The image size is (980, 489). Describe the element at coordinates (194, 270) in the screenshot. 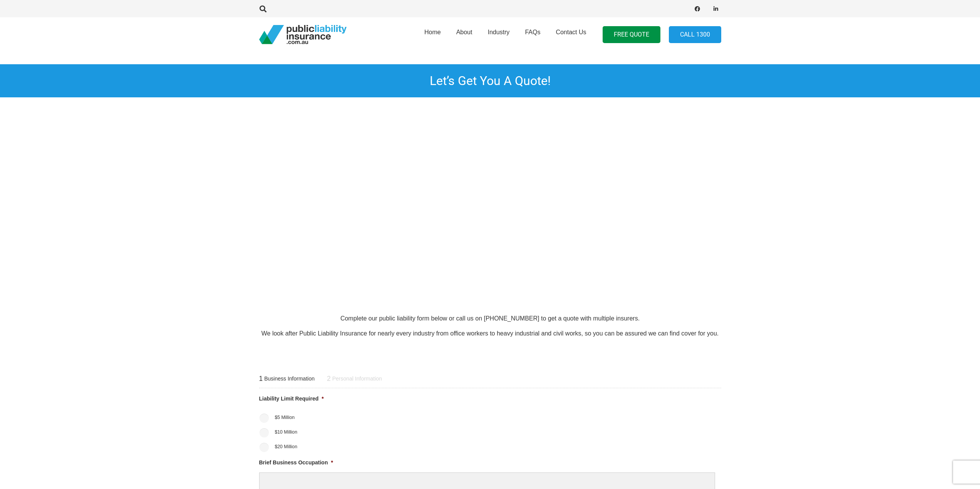

I see `img: zurich` at that location.